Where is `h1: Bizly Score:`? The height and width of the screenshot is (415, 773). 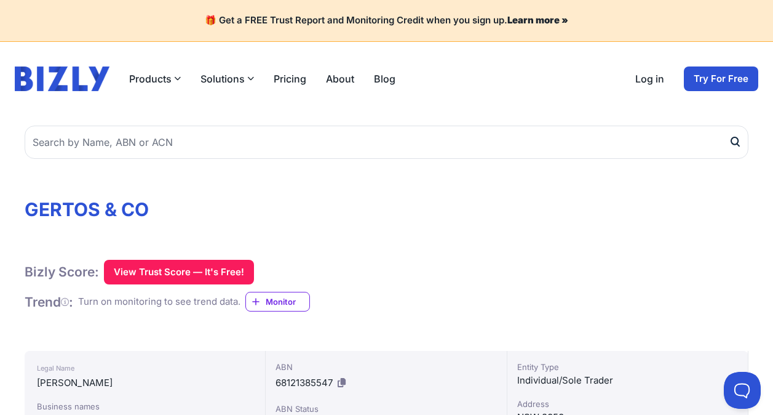
h1: Bizly Score: is located at coordinates (62, 271).